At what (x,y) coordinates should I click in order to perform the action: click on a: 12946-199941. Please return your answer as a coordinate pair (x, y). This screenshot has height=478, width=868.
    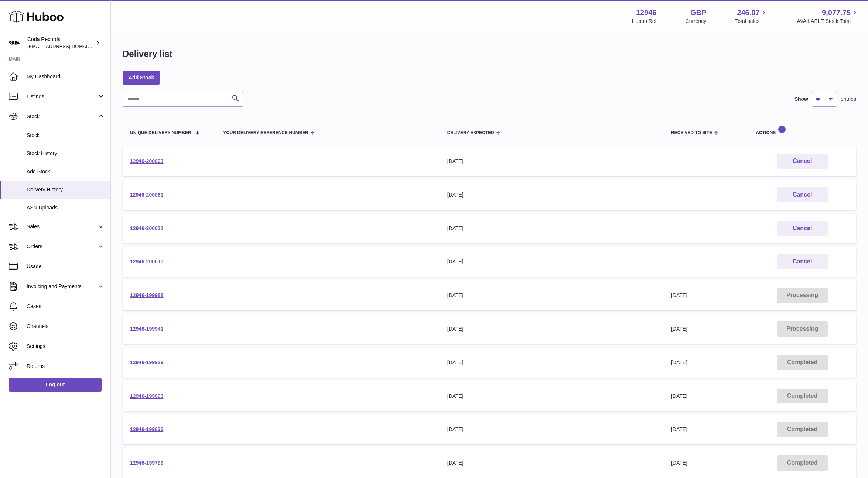
    Looking at the image, I should click on (147, 329).